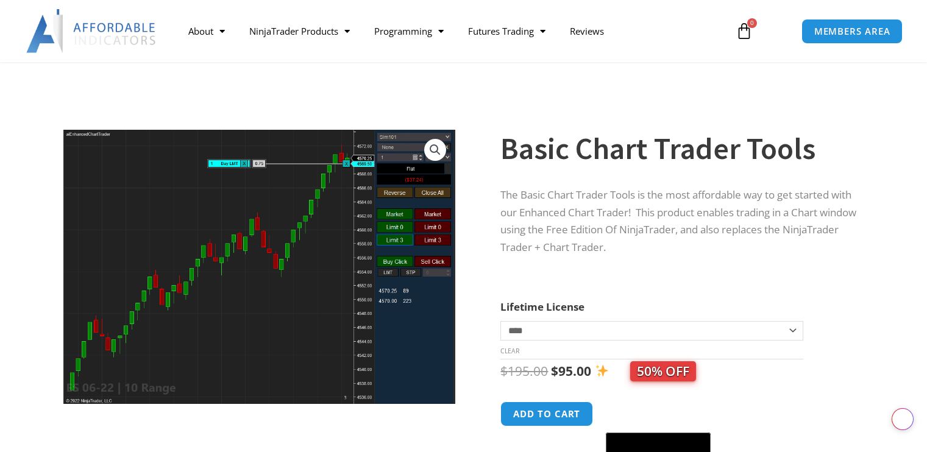 This screenshot has height=452, width=927. What do you see at coordinates (207, 31) in the screenshot?
I see `a: About` at bounding box center [207, 31].